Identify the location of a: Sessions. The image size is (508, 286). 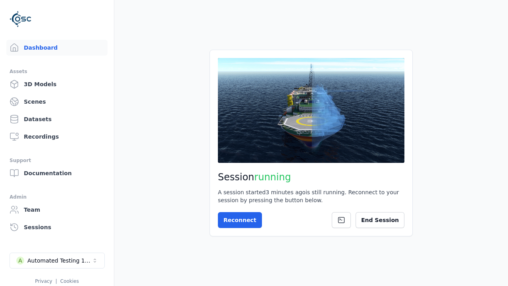
(57, 227).